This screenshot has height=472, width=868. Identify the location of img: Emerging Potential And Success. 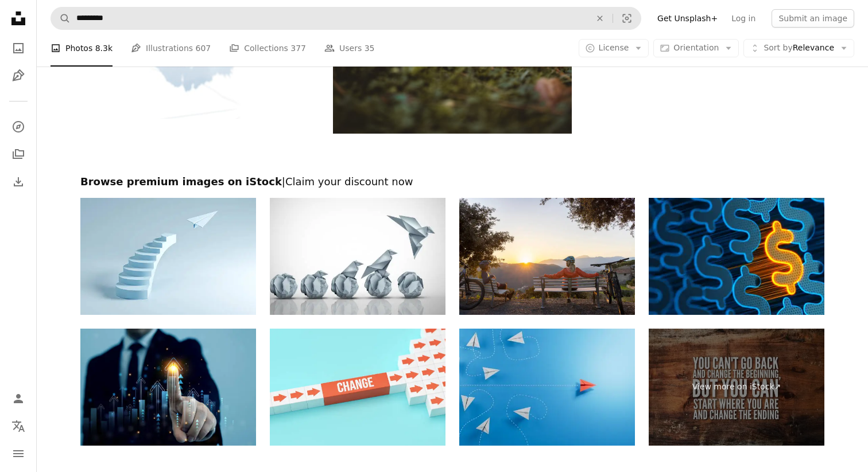
(358, 256).